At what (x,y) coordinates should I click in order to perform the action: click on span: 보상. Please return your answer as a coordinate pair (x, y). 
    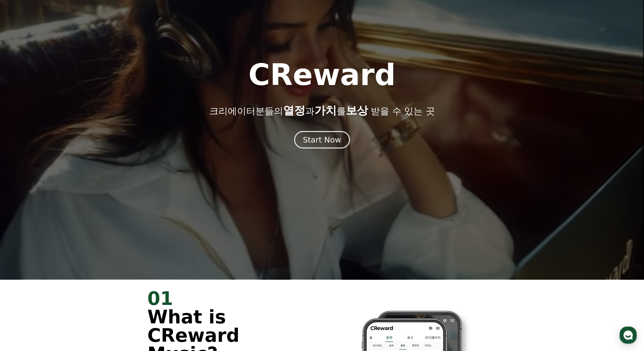
    Looking at the image, I should click on (356, 110).